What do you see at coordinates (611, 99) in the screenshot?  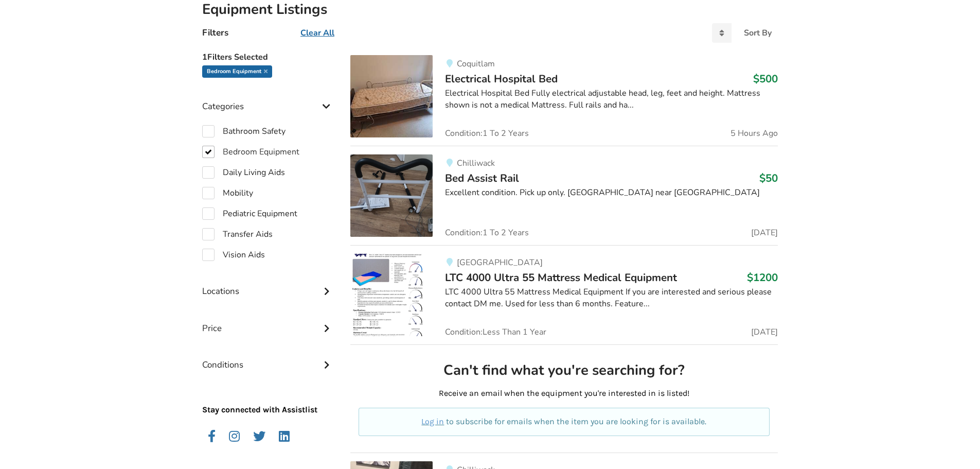 I see `div: Electrical Hospital Bed Fully electrical adjustable head, leg, feet and height. Mattress shown is...` at bounding box center [611, 99].